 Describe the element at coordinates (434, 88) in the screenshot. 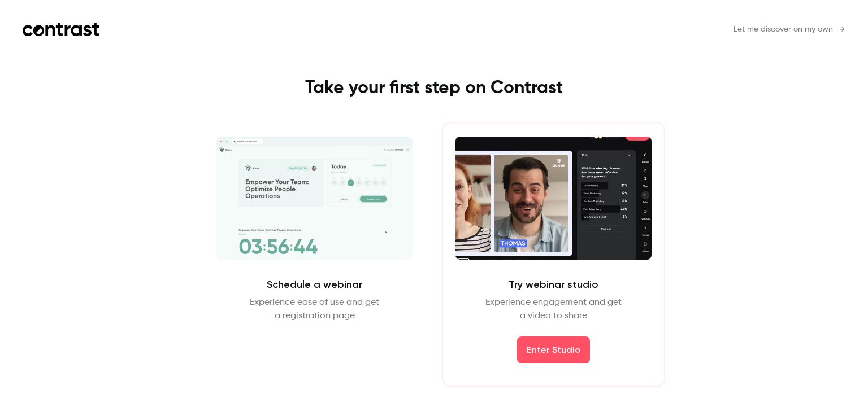

I see `h1: Take your first step on Contrast` at that location.